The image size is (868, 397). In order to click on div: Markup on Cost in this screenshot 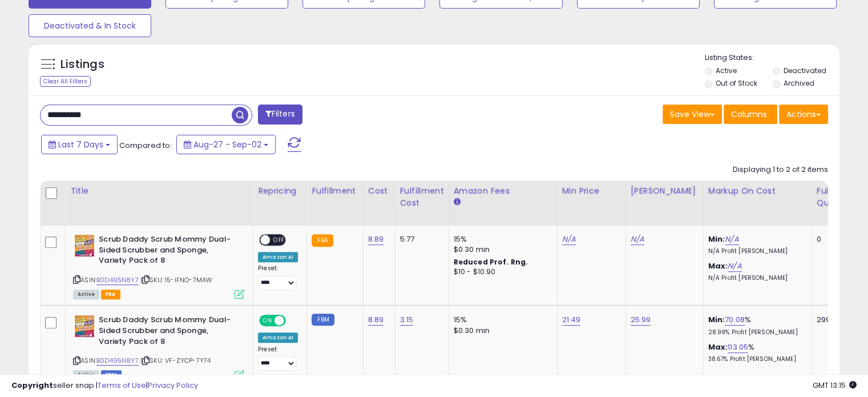, I will do `click(757, 191)`.